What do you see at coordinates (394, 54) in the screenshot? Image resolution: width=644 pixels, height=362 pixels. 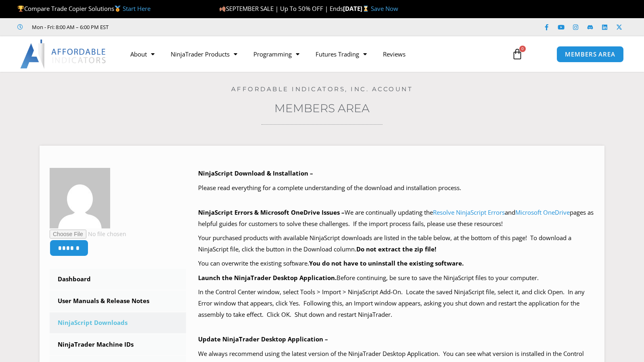 I see `a: Reviews` at bounding box center [394, 54].